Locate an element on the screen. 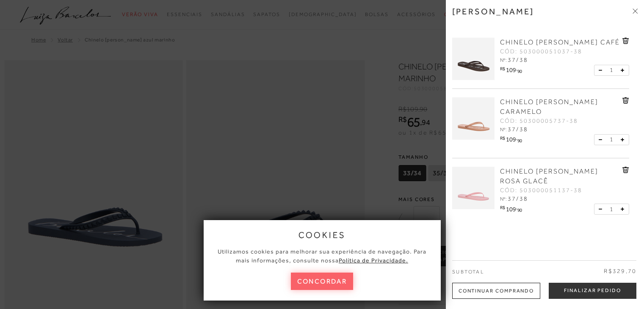 The image size is (644, 309). img: CHINELO LUIZA PIRÂMIDES CAFÉ is located at coordinates (473, 59).